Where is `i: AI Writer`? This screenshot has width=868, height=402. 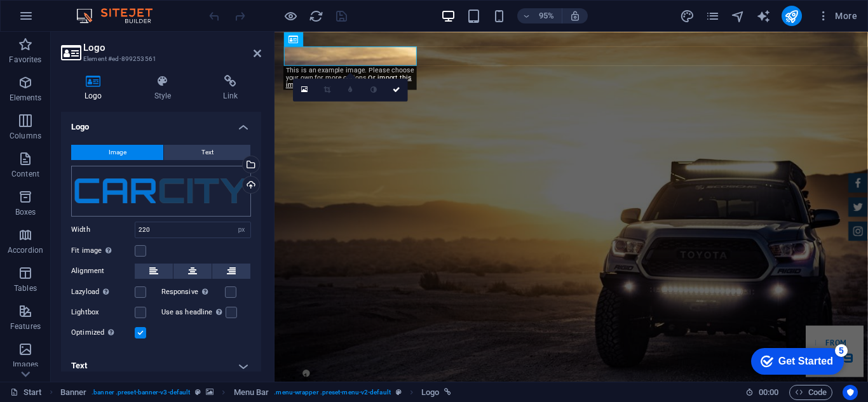 i: AI Writer is located at coordinates (763, 16).